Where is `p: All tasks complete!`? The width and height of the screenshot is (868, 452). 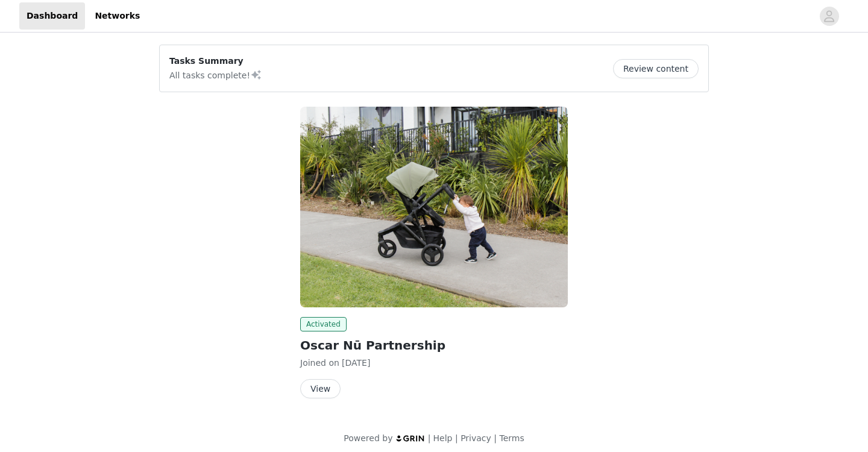
p: All tasks complete! is located at coordinates (216, 75).